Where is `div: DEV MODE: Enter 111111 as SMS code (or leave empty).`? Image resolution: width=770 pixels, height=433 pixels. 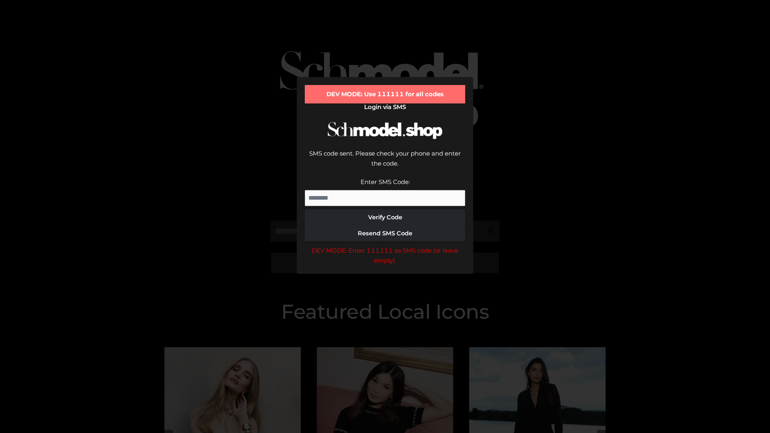 div: DEV MODE: Enter 111111 as SMS code (or leave empty). is located at coordinates (385, 255).